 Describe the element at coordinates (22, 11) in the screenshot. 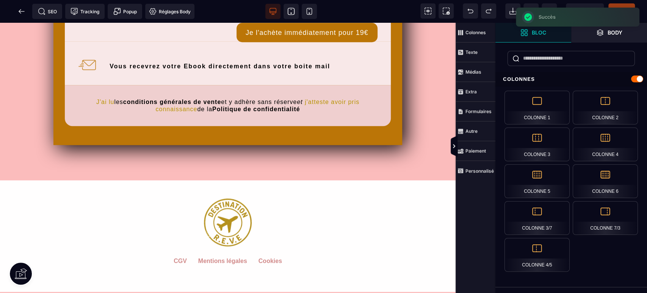

I see `span: Retour` at that location.